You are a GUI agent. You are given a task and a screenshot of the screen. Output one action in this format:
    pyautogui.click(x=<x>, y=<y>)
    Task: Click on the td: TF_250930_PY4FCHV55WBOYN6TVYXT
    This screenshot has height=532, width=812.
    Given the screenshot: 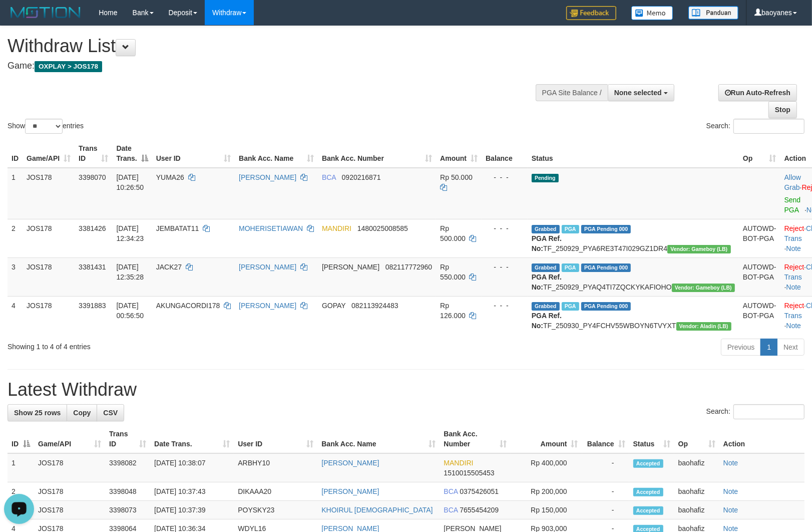 What is the action you would take?
    pyautogui.click(x=633, y=315)
    